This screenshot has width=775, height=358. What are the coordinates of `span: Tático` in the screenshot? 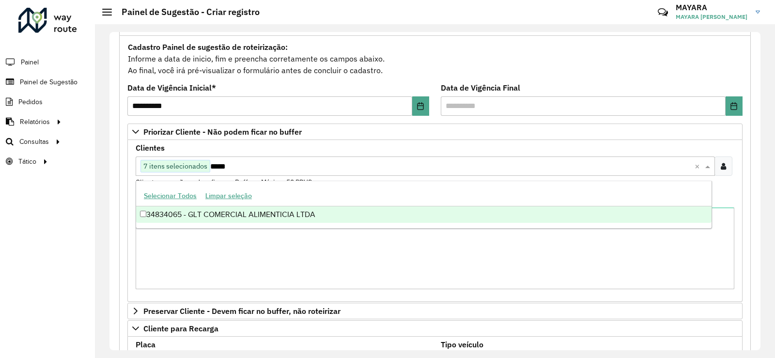 It's located at (27, 161).